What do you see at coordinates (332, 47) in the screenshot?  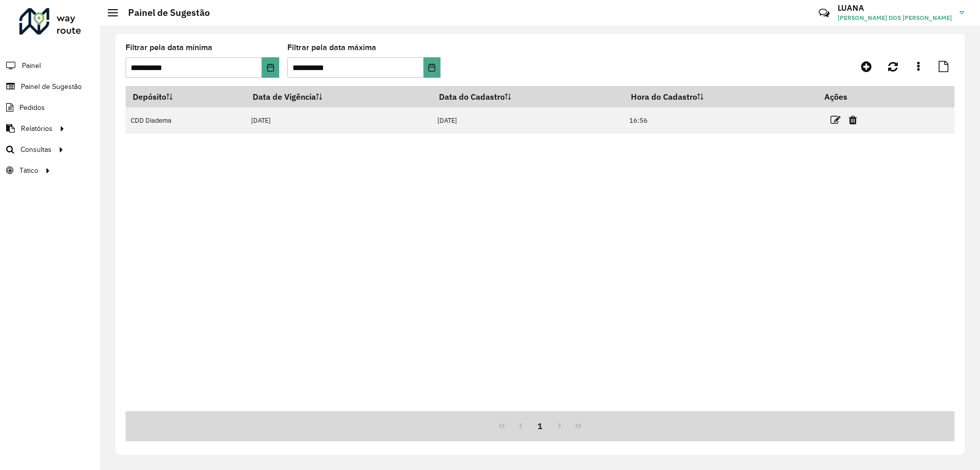 I see `label: Filtrar pela data máxima` at bounding box center [332, 47].